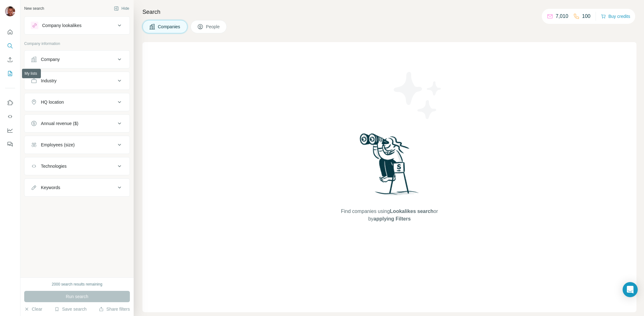  I want to click on span: applying Filters, so click(392, 219).